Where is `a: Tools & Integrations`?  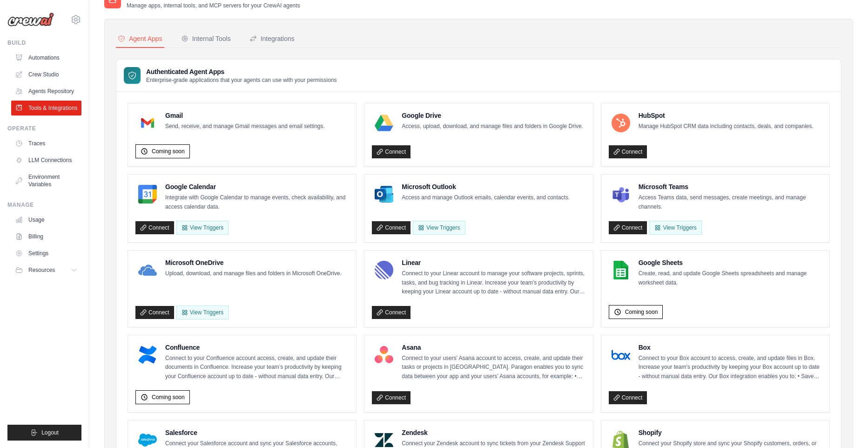 a: Tools & Integrations is located at coordinates (46, 108).